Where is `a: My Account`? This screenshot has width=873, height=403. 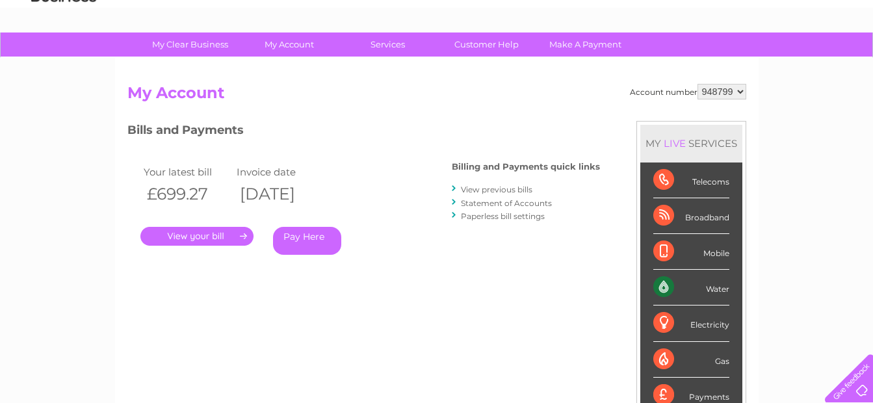
a: My Account is located at coordinates (289, 44).